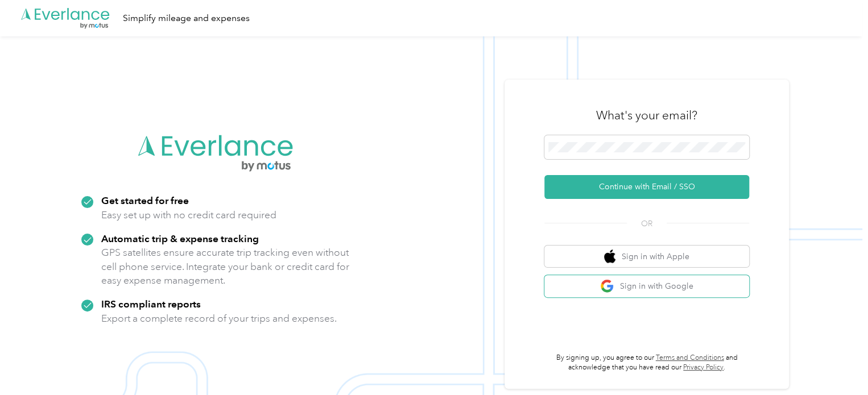 The height and width of the screenshot is (395, 868). I want to click on img: google logo, so click(607, 286).